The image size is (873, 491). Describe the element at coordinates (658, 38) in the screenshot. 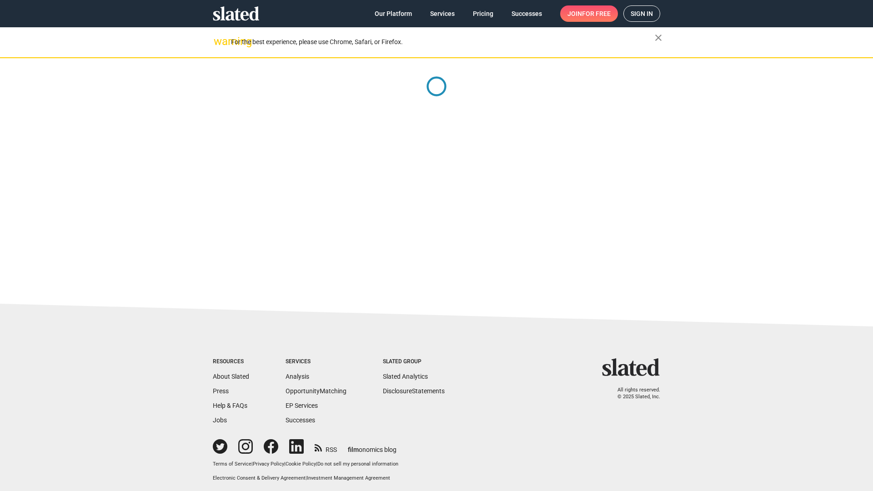

I see `mat-icon: close` at that location.